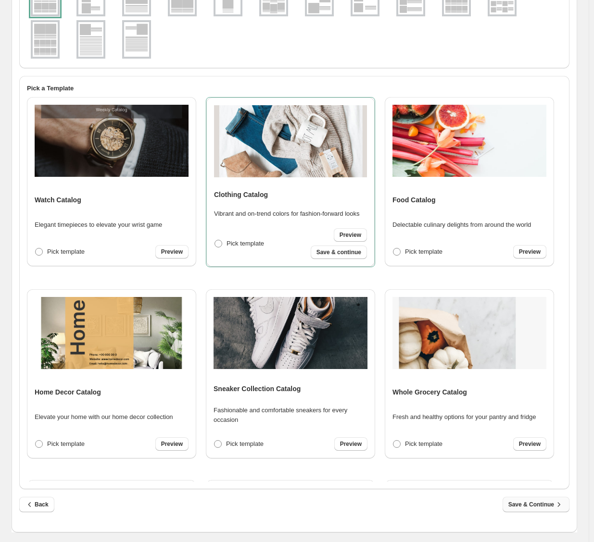 This screenshot has height=542, width=594. I want to click on p: Delectable culinary delights from around the world, so click(462, 225).